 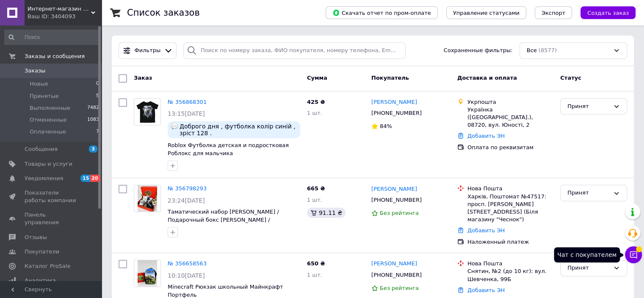 I want to click on div: Наложенный платеж, so click(x=510, y=242).